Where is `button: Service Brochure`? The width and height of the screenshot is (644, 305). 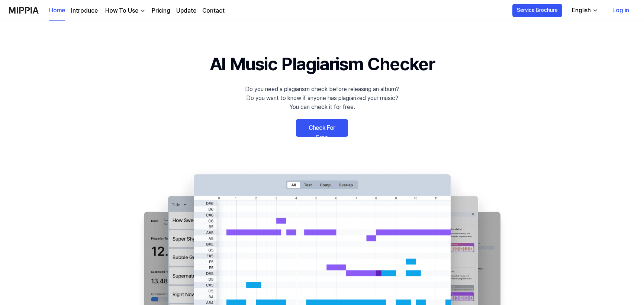
button: Service Brochure is located at coordinates (538, 10).